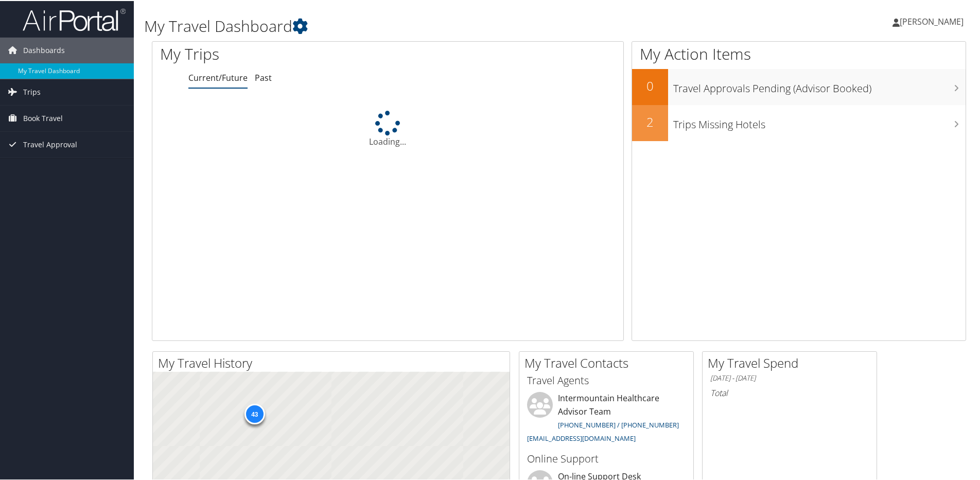  I want to click on a: Past, so click(263, 76).